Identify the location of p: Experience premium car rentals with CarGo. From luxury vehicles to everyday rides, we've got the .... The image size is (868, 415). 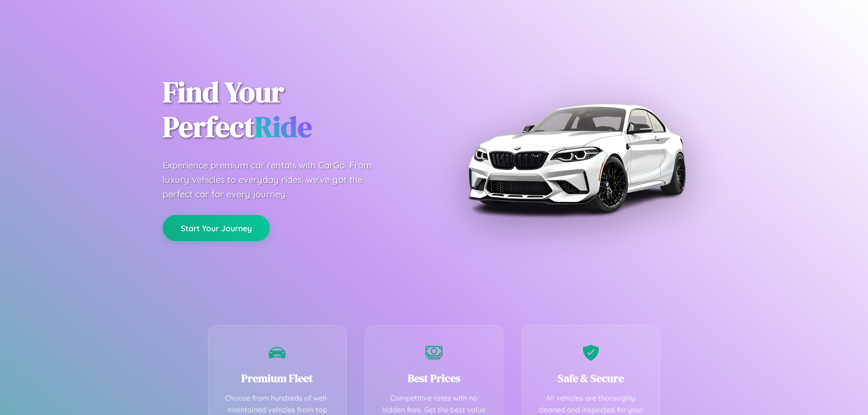
(276, 180).